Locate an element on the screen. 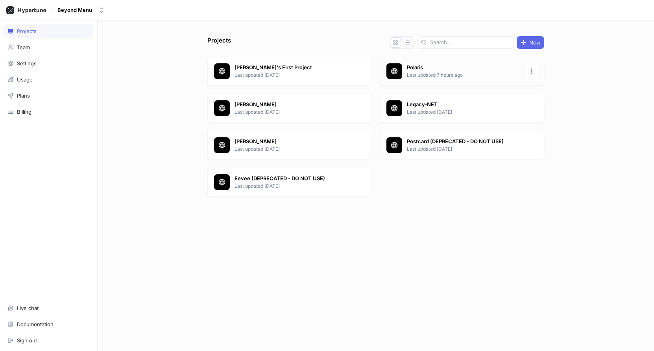 The width and height of the screenshot is (654, 351). div: Documentation is located at coordinates (35, 324).